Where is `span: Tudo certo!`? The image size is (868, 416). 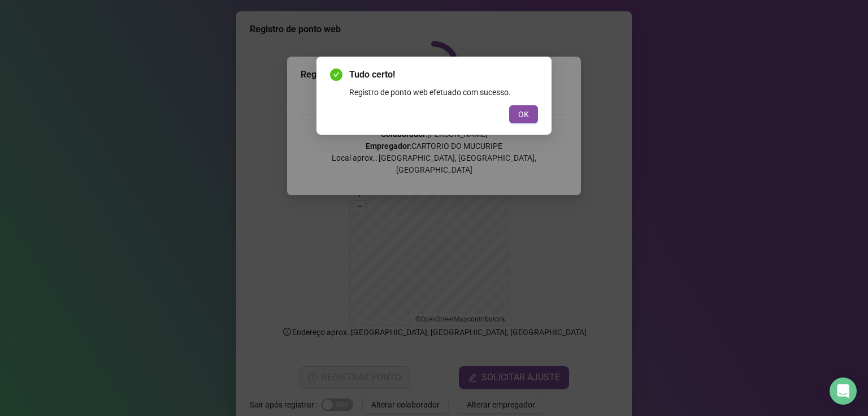
span: Tudo certo! is located at coordinates (443, 75).